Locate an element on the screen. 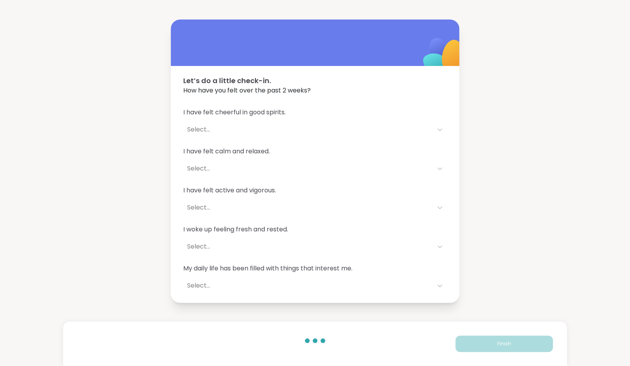 The image size is (630, 366). span: My daily life has been filled with things that interest me. is located at coordinates (315, 268).